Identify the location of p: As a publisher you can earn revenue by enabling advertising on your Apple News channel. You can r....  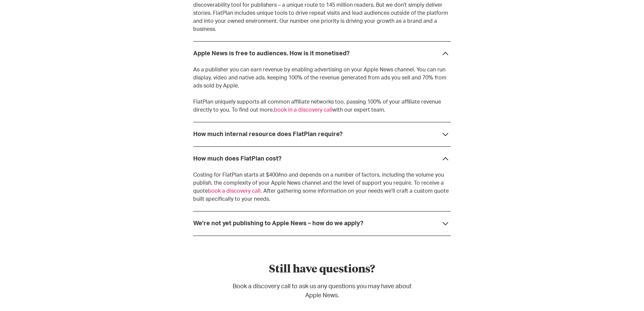
(322, 90).